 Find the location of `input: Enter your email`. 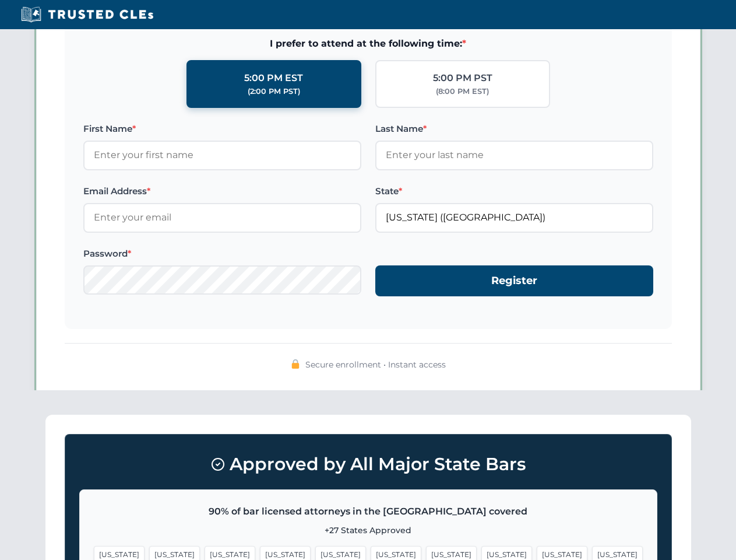

input: Enter your email is located at coordinates (222, 218).